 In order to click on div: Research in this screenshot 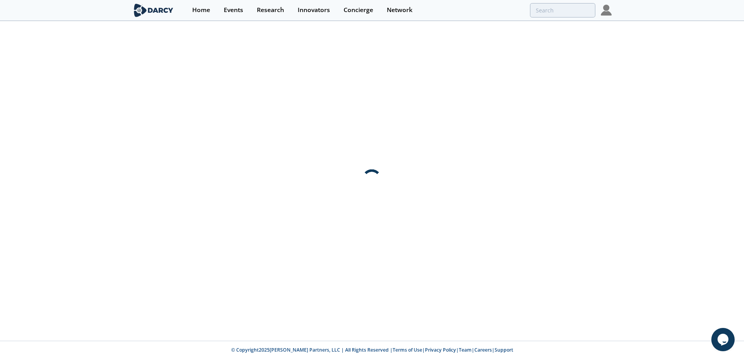, I will do `click(270, 10)`.